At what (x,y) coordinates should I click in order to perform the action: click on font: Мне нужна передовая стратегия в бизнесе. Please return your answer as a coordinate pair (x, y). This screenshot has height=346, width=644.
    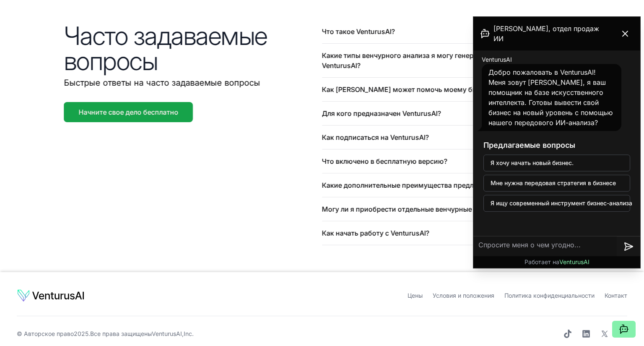
    Looking at the image, I should click on (553, 183).